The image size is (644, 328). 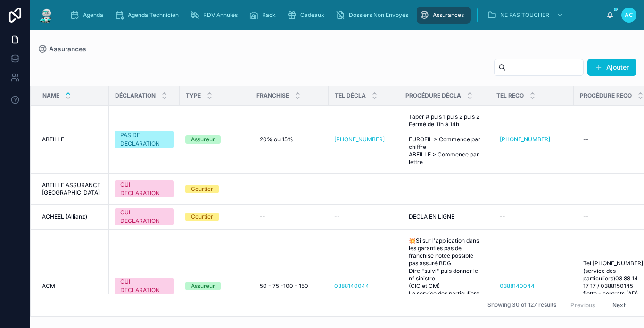 I want to click on span: Agenda, so click(x=93, y=15).